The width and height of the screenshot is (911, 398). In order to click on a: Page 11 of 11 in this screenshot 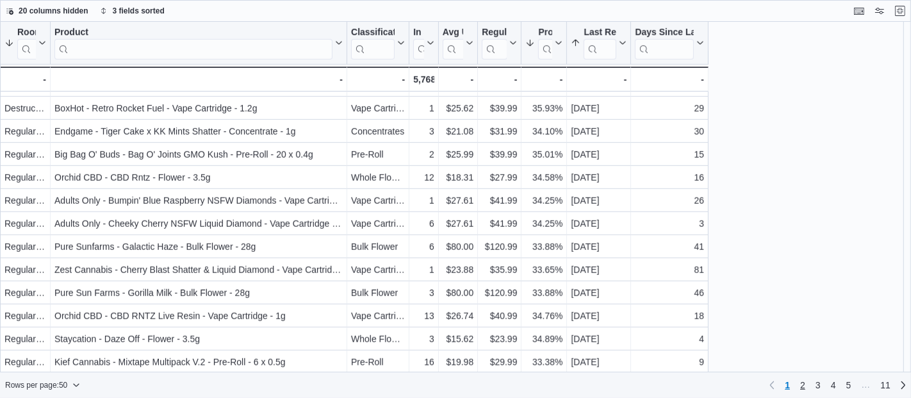, I will do `click(886, 385)`.